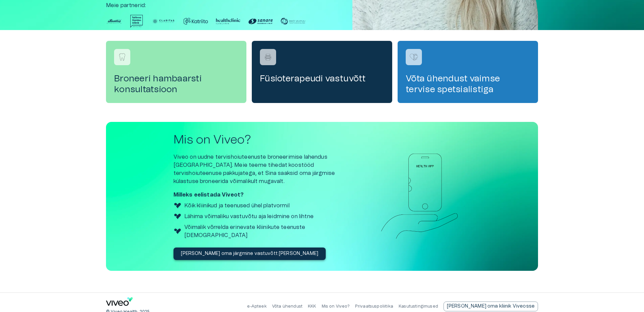 The height and width of the screenshot is (312, 644). What do you see at coordinates (322, 5) in the screenshot?
I see `p: Meie partnerid :` at bounding box center [322, 5].